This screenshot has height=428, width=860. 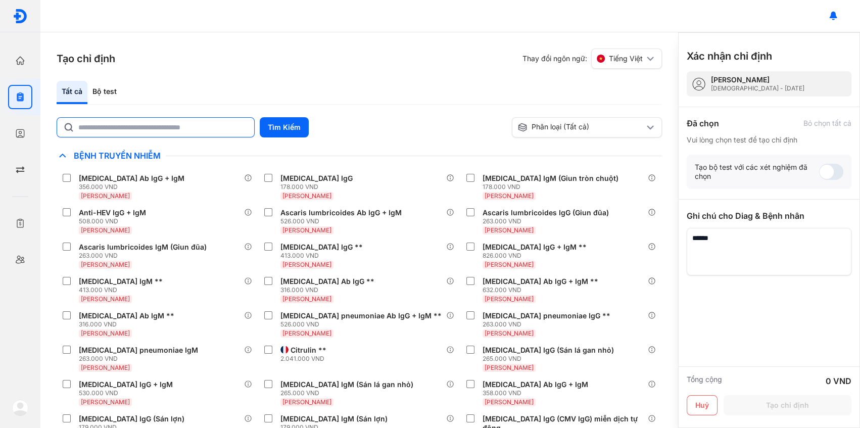 What do you see at coordinates (757, 172) in the screenshot?
I see `div: Tạo bộ test với các xét nghiệm đã chọn` at bounding box center [757, 172].